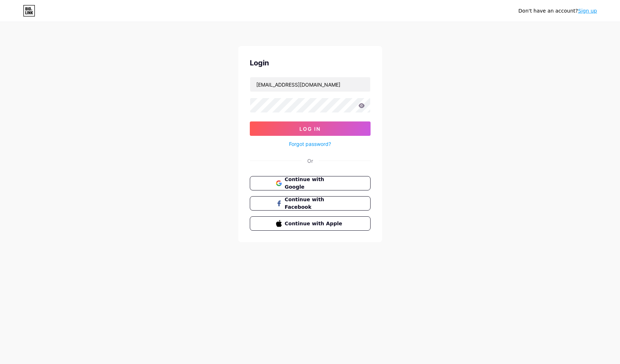 The height and width of the screenshot is (364, 620). I want to click on span: Log In, so click(310, 129).